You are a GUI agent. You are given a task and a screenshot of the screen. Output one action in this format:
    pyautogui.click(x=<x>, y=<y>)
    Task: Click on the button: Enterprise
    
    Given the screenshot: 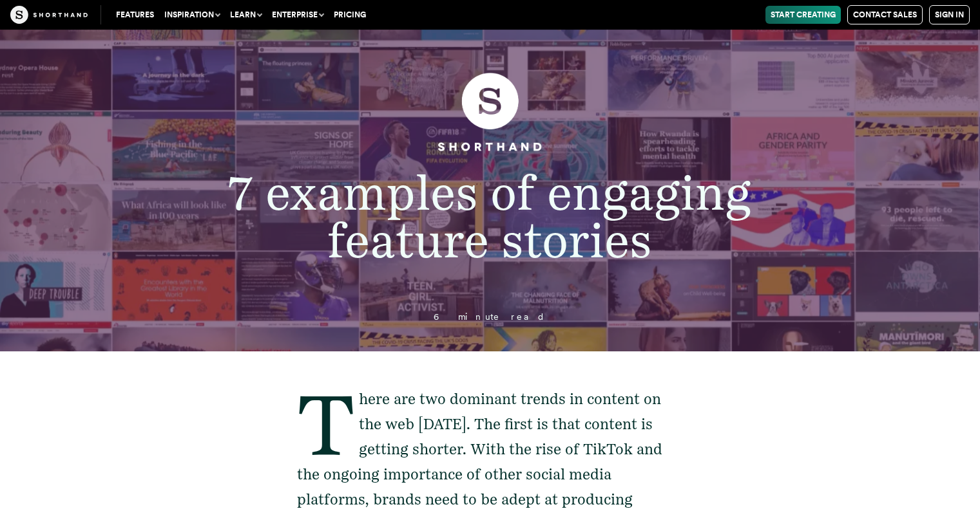 What is the action you would take?
    pyautogui.click(x=298, y=15)
    